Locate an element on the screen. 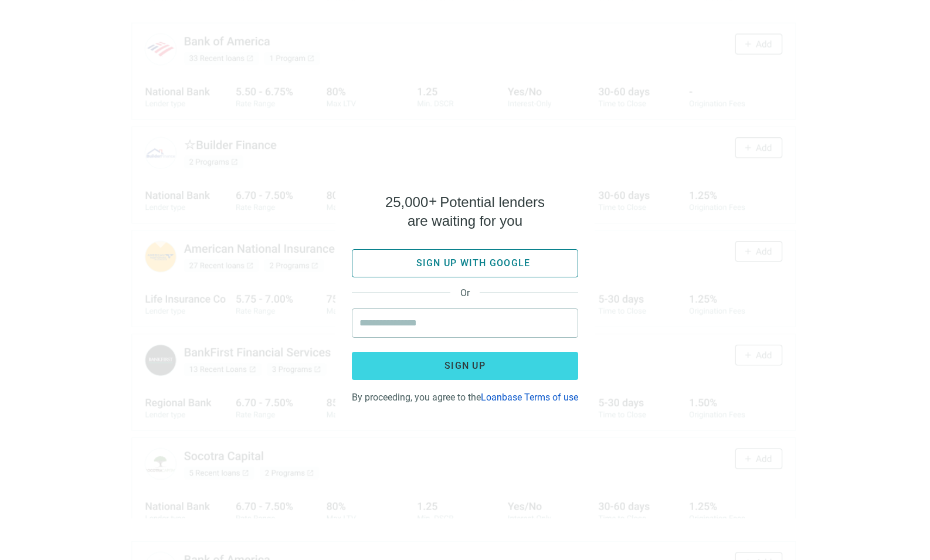  span: Sign up is located at coordinates (465, 365).